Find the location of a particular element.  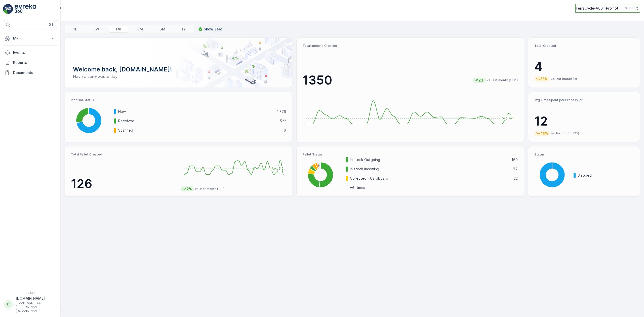

p: Total Pallet Created is located at coordinates (124, 155).